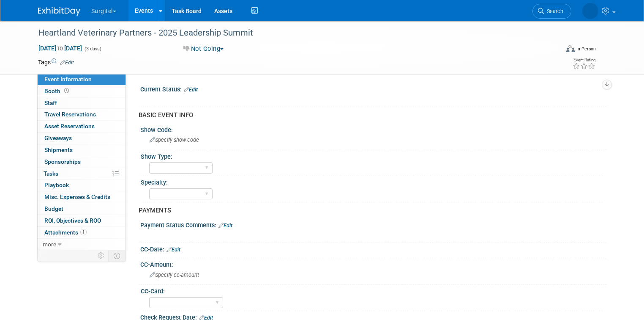 Image resolution: width=644 pixels, height=320 pixels. I want to click on div: Specialty:, so click(372, 181).